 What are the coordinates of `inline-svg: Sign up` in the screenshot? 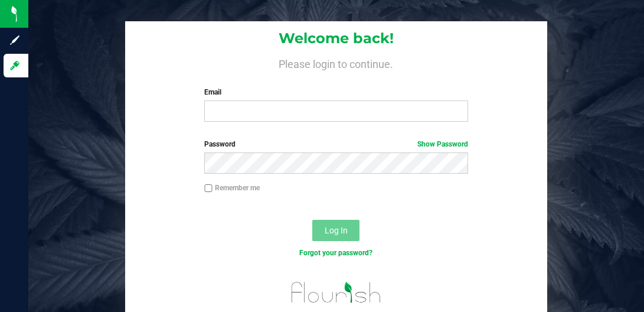 It's located at (15, 40).